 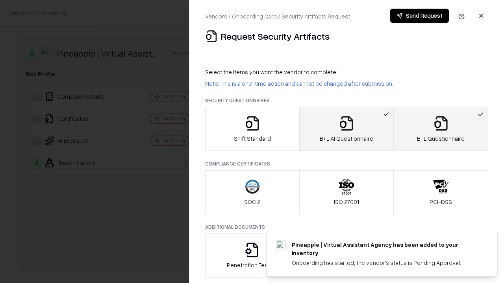 What do you see at coordinates (275, 36) in the screenshot?
I see `p: Request Security Artifacts` at bounding box center [275, 36].